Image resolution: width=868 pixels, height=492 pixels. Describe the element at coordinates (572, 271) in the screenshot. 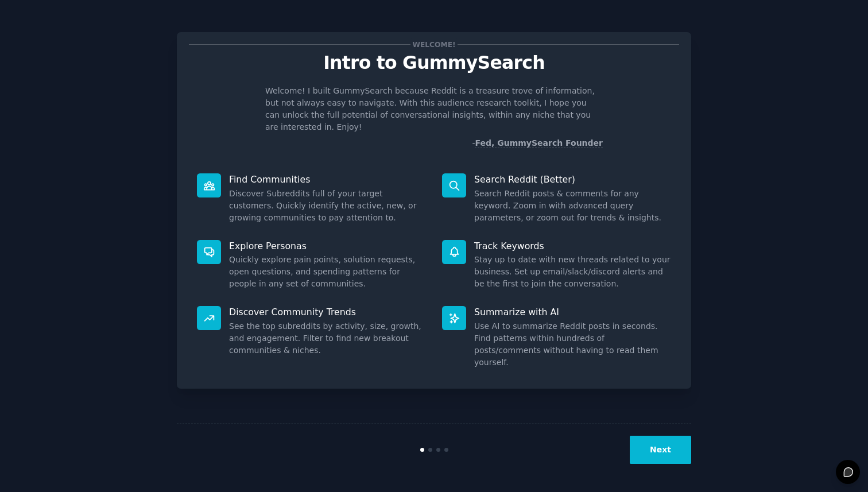

I see `dd: Stay up to date with new threads related to your business. Set up email/slack/discord alerts and ...` at that location.